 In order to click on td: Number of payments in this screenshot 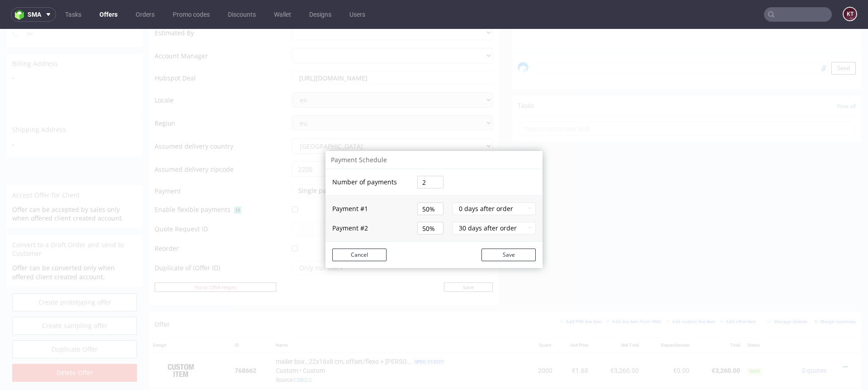, I will do `click(370, 153)`.